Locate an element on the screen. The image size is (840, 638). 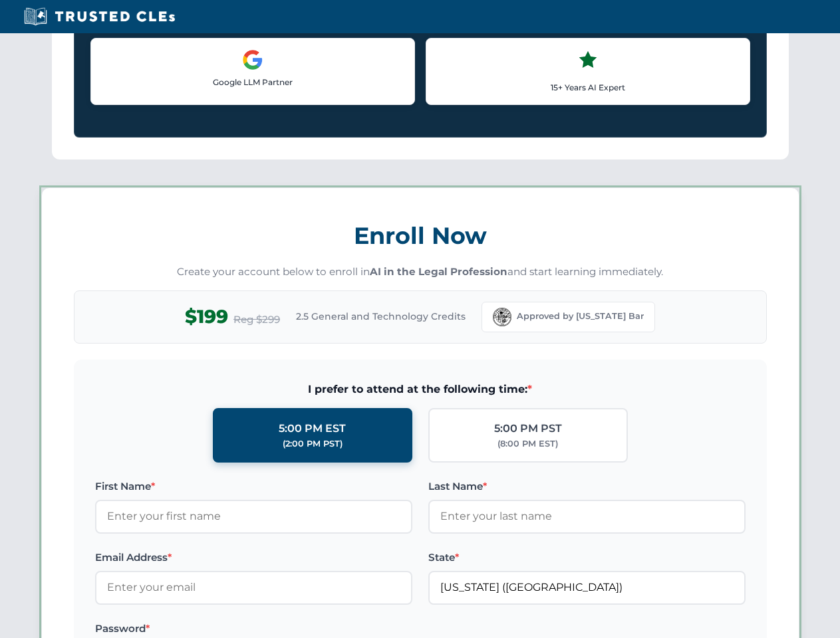
label: State is located at coordinates (587, 558).